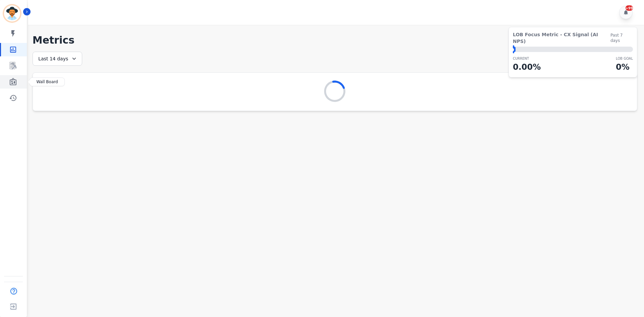 The height and width of the screenshot is (317, 644). Describe the element at coordinates (335, 41) in the screenshot. I see `h1: Metrics` at that location.